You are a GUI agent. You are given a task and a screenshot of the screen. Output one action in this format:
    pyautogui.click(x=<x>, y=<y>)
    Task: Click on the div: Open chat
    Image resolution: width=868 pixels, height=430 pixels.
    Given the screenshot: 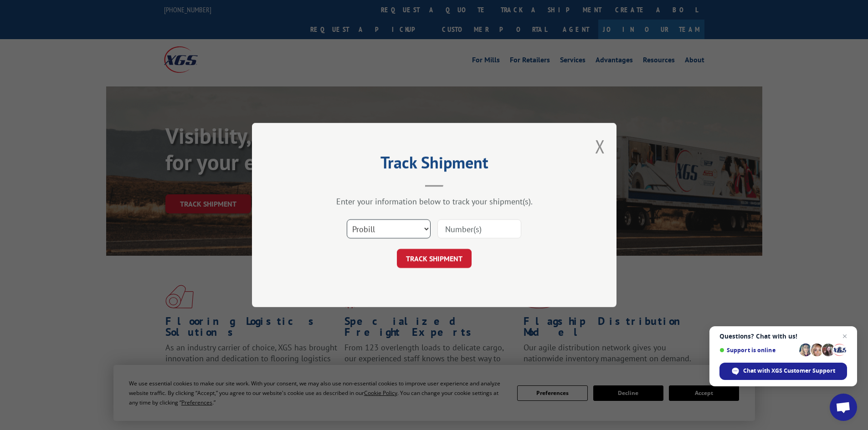 What is the action you would take?
    pyautogui.click(x=844, y=408)
    